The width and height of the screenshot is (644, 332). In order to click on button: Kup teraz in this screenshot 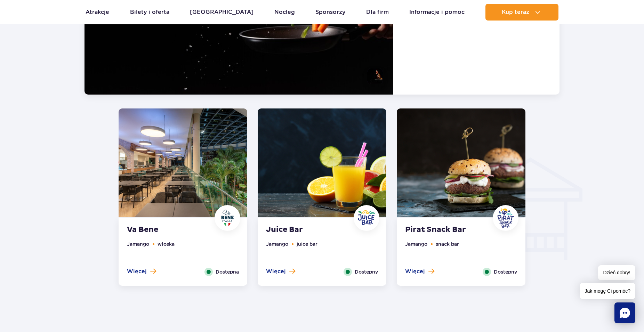, I will do `click(522, 12)`.